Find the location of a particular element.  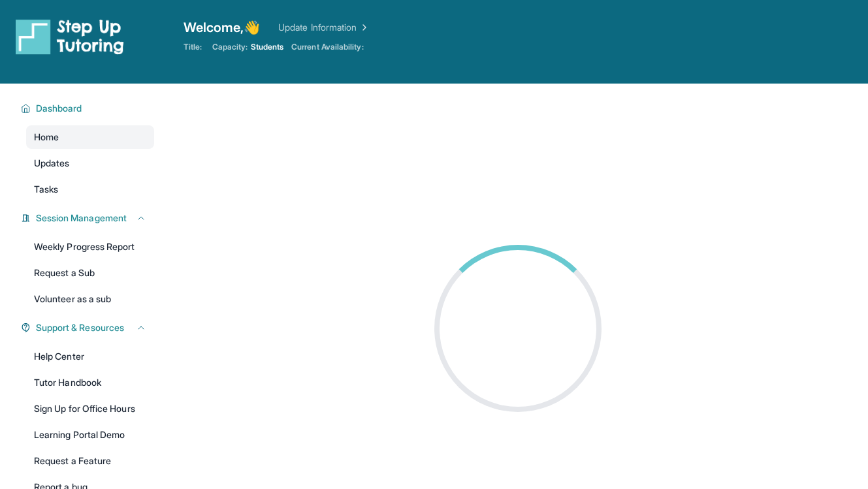

a: Volunteer as a sub is located at coordinates (90, 299).